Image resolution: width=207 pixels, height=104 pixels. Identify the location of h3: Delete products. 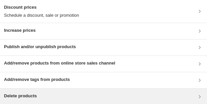
(20, 96).